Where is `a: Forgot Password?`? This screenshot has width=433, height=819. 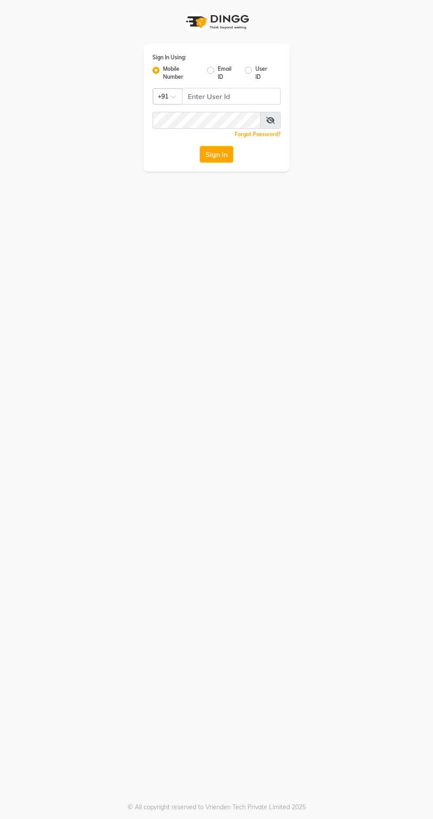 a: Forgot Password? is located at coordinates (258, 134).